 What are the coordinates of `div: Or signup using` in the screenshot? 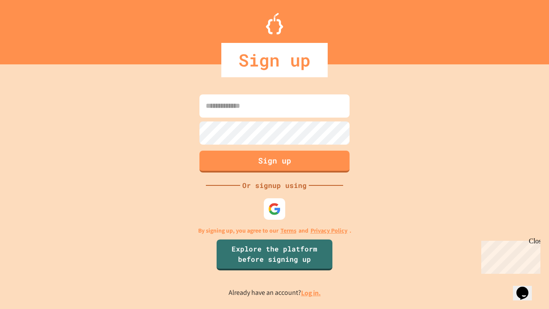 It's located at (275, 185).